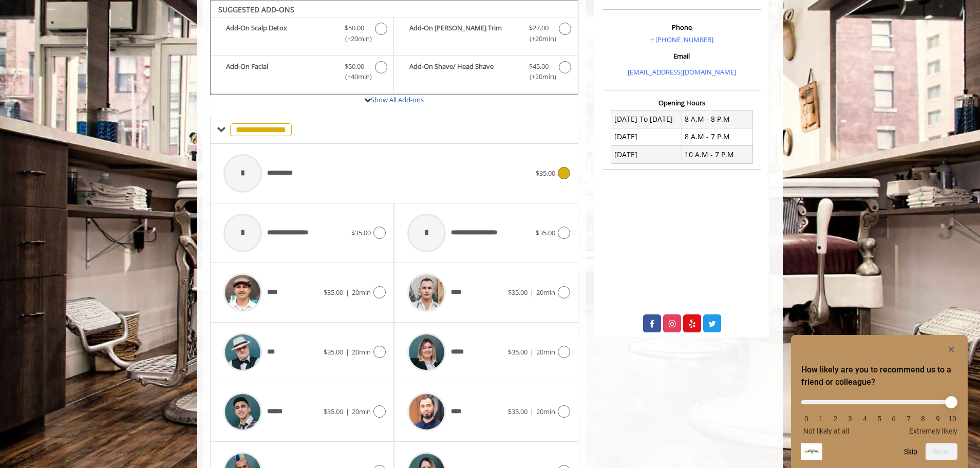 This screenshot has height=468, width=980. I want to click on h3: Email, so click(682, 56).